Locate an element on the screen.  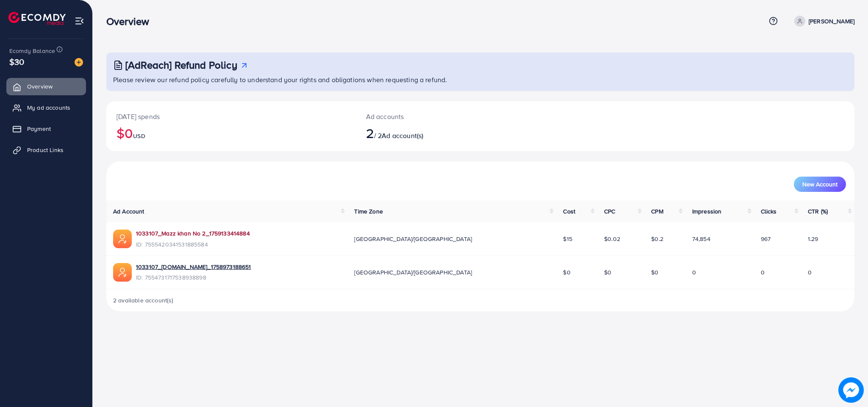
span: $0.02 is located at coordinates (612, 239).